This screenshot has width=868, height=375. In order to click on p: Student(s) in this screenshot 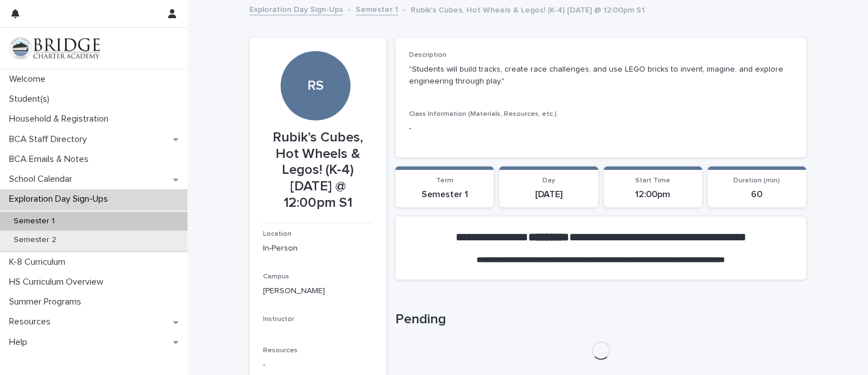, I will do `click(31, 99)`.